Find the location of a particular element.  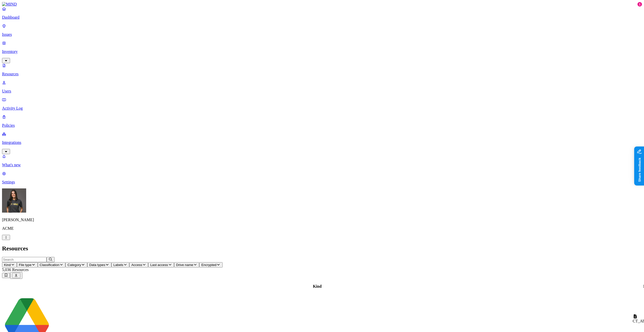

p: ACME is located at coordinates (322, 228).